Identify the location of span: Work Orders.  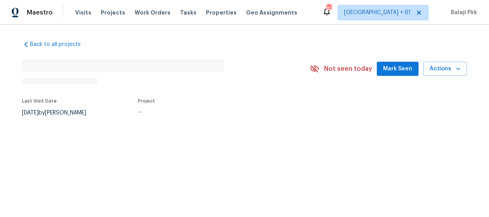
(152, 13).